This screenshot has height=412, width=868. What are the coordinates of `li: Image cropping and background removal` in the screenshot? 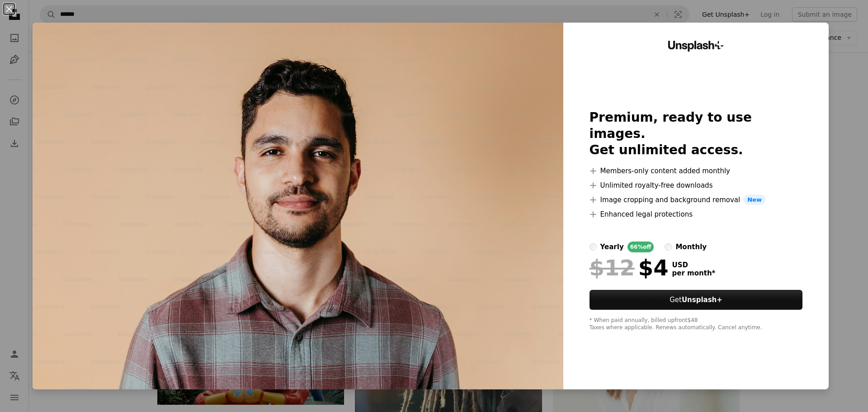 It's located at (696, 200).